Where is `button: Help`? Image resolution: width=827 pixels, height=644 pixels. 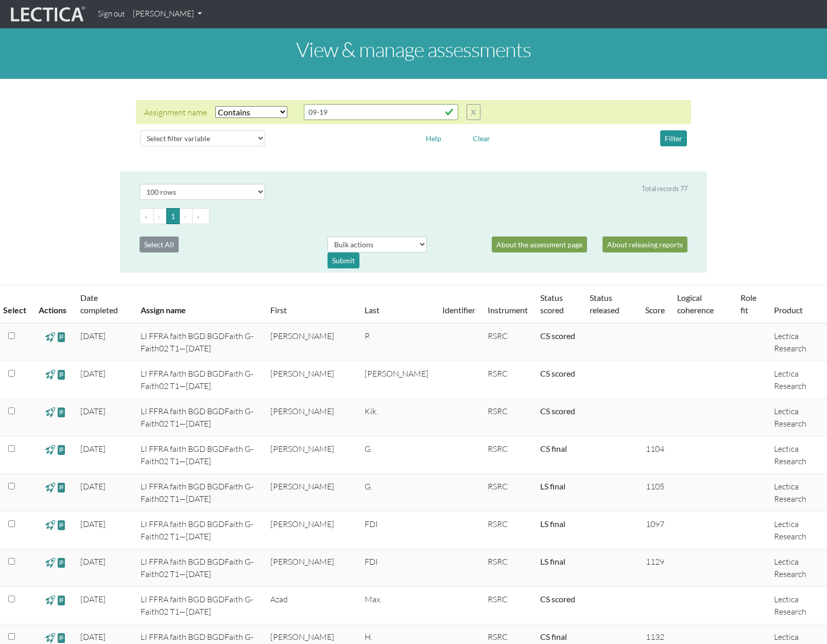
button: Help is located at coordinates (433, 138).